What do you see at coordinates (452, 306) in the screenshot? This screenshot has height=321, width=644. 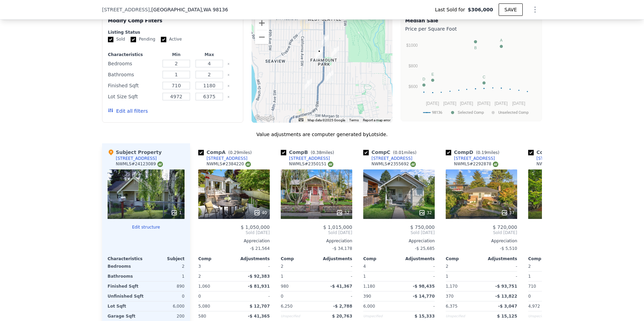 I see `span: 6,375` at bounding box center [452, 306].